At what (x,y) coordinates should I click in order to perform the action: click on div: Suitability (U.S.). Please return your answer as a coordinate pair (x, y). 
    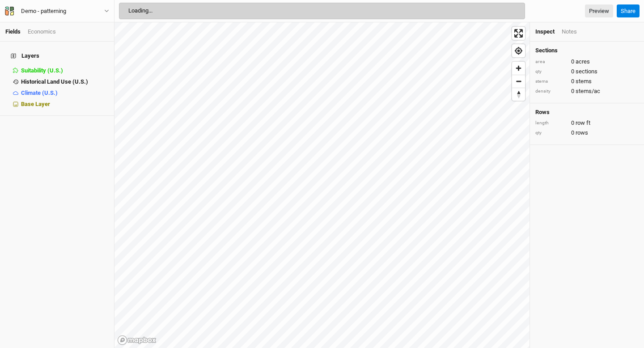
    Looking at the image, I should click on (65, 71).